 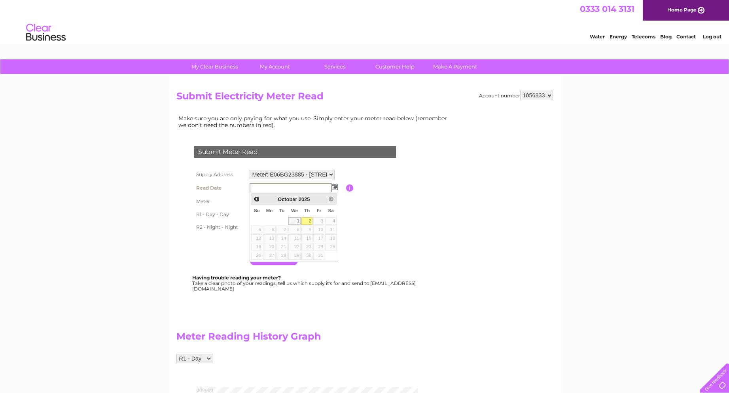 What do you see at coordinates (365, 98) in the screenshot?
I see `h2: Submit Electricity Meter Read` at bounding box center [365, 98].